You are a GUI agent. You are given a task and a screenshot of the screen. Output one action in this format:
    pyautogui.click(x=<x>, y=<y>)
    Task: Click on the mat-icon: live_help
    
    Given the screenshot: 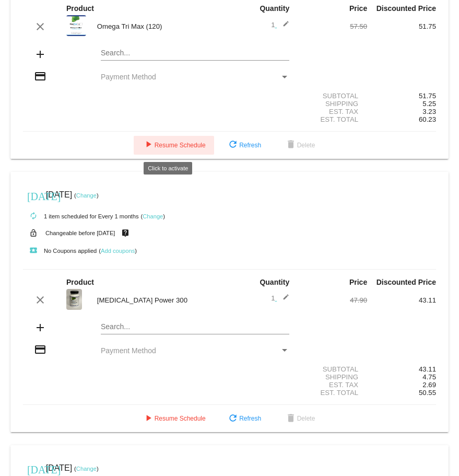 What is the action you would take?
    pyautogui.click(x=125, y=233)
    